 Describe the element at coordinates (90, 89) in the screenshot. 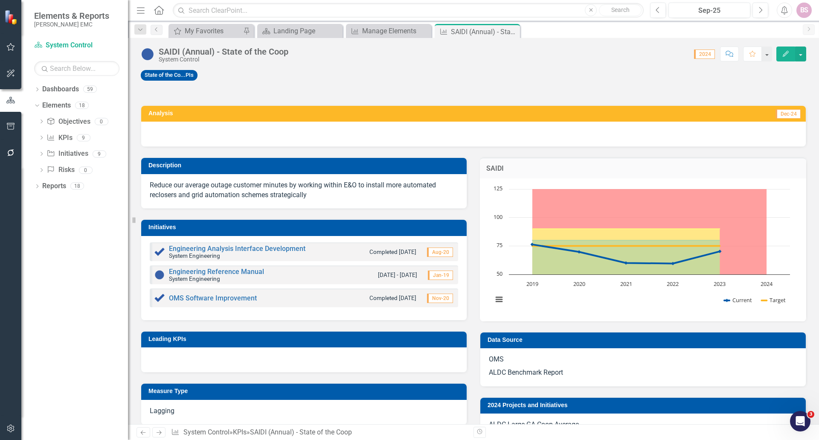

I see `div: 59` at that location.